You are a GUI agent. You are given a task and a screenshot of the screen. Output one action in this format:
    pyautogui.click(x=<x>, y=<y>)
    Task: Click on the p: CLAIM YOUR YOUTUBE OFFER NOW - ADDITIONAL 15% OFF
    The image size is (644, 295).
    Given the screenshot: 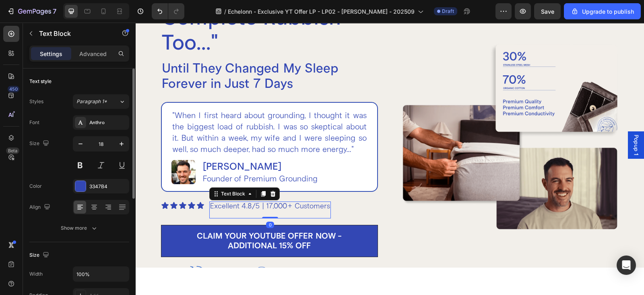 What is the action you would take?
    pyautogui.click(x=134, y=218)
    